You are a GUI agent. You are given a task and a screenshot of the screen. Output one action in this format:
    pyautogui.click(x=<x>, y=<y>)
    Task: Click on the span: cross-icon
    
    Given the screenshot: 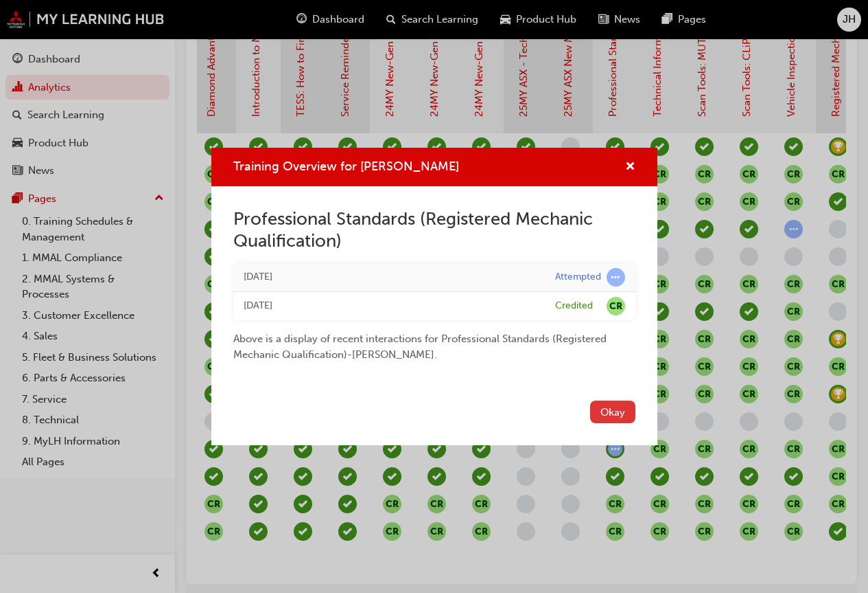 What is the action you would take?
    pyautogui.click(x=630, y=168)
    